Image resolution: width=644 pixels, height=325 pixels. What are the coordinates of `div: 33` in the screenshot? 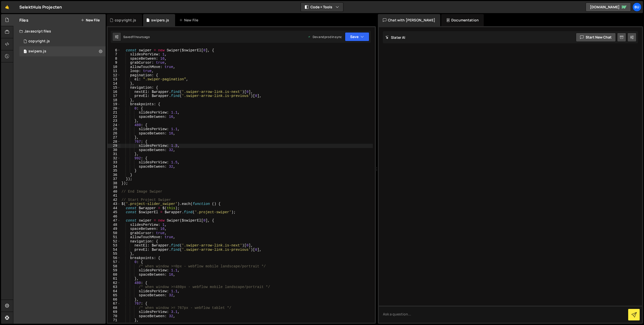 It's located at (114, 162).